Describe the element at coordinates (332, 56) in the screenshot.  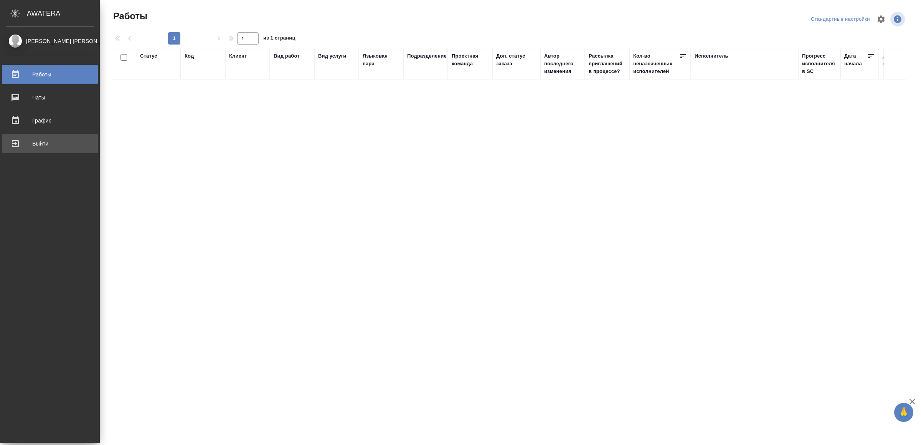
I see `div: Вид услуги` at that location.